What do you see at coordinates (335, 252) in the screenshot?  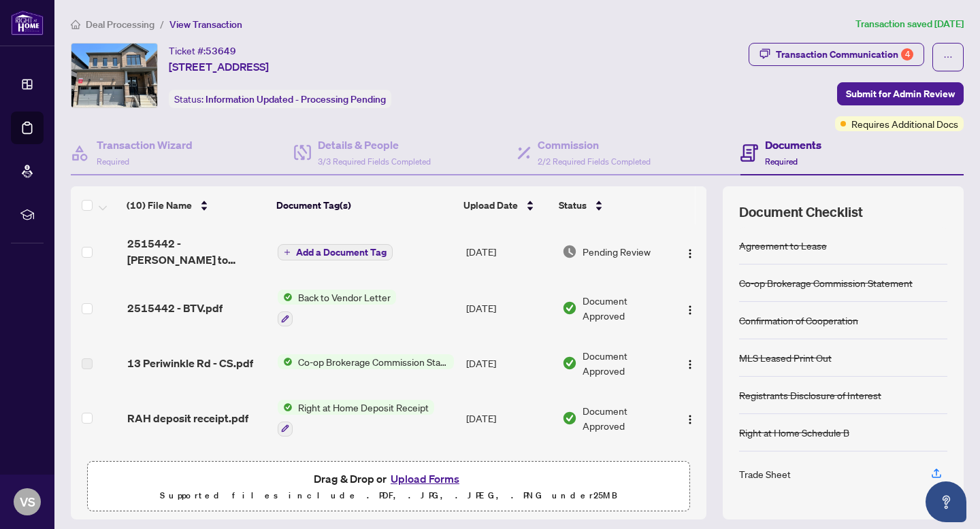 I see `button: Add a Document Tag` at bounding box center [335, 252].